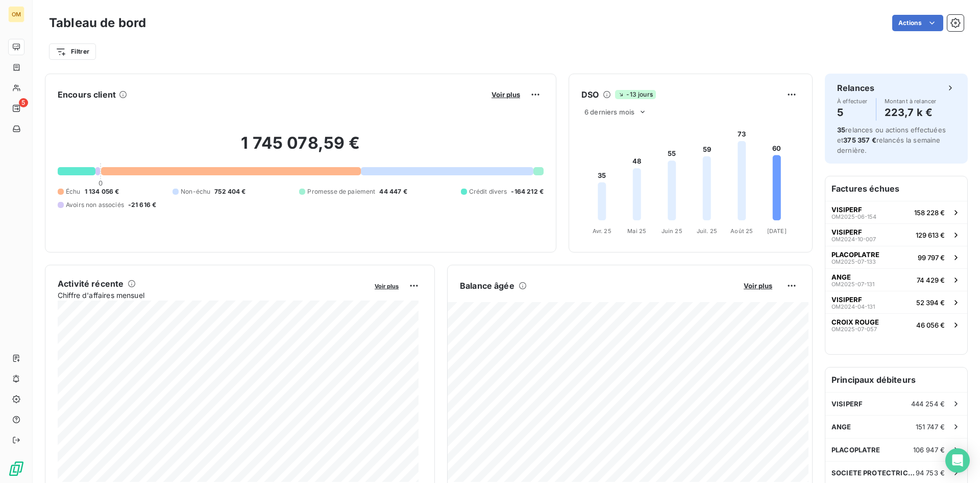 The height and width of the screenshot is (483, 980). I want to click on h3: Tableau de bord, so click(98, 23).